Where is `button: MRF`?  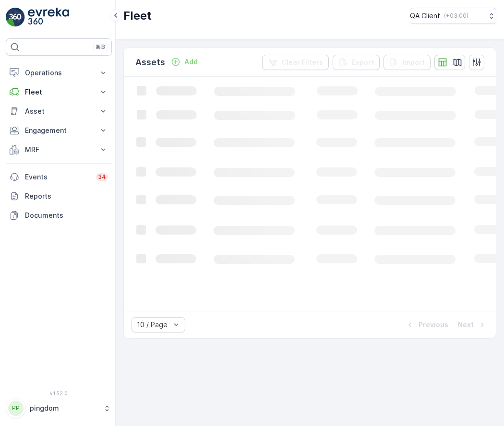
button: MRF is located at coordinates (58, 150).